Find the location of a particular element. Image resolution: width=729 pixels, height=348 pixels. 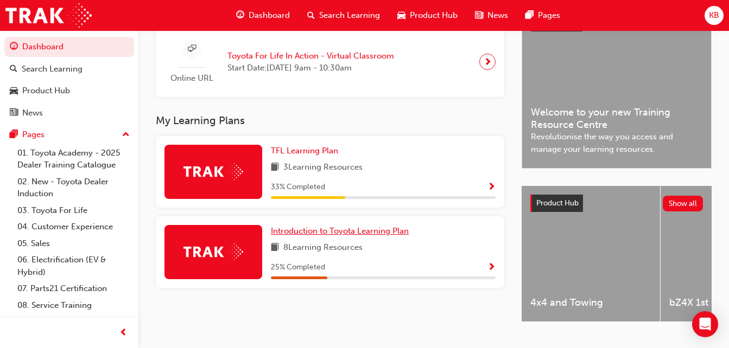

span: sessionType_ONLINE_URL-icon is located at coordinates (192, 49).